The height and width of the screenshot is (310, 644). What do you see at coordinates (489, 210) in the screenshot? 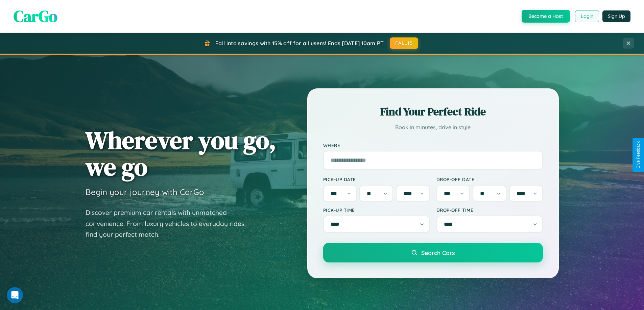
I see `label: Drop-off Time` at bounding box center [489, 210].